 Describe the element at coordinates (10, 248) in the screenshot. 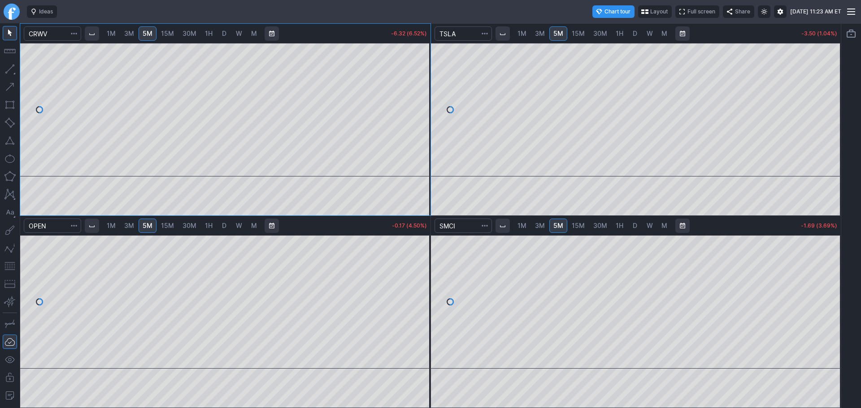

I see `button: Elliott waves` at that location.